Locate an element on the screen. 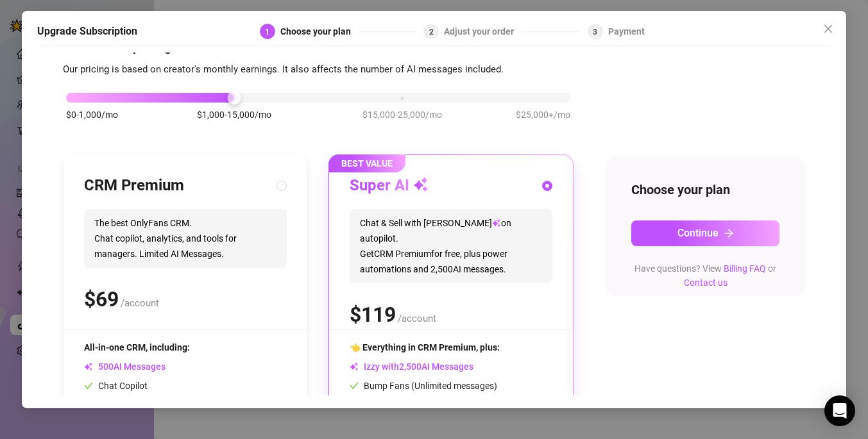  a: Billing FAQ is located at coordinates (744, 269).